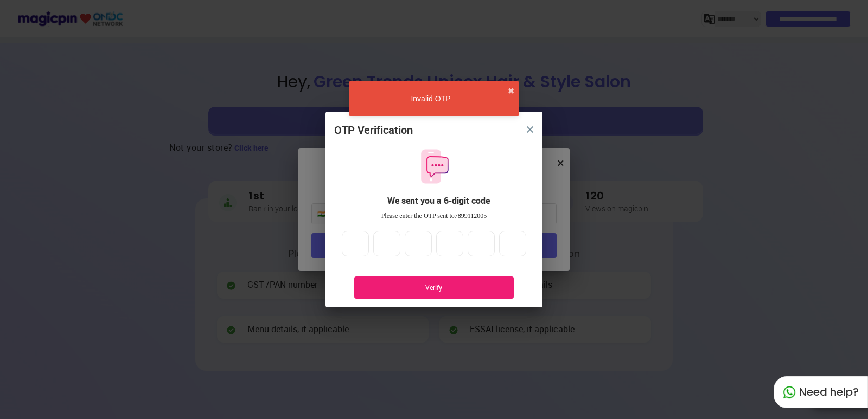 The height and width of the screenshot is (419, 868). Describe the element at coordinates (434, 288) in the screenshot. I see `div: Verify` at that location.